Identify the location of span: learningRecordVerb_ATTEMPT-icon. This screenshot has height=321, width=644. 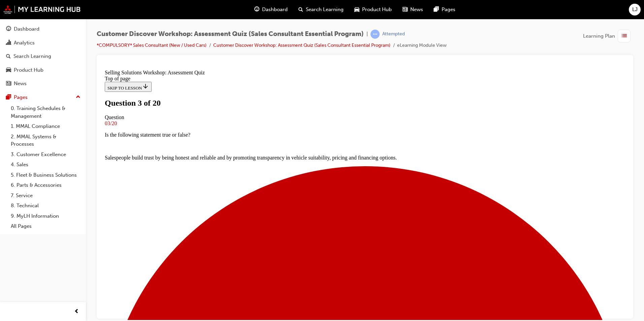
(375, 34).